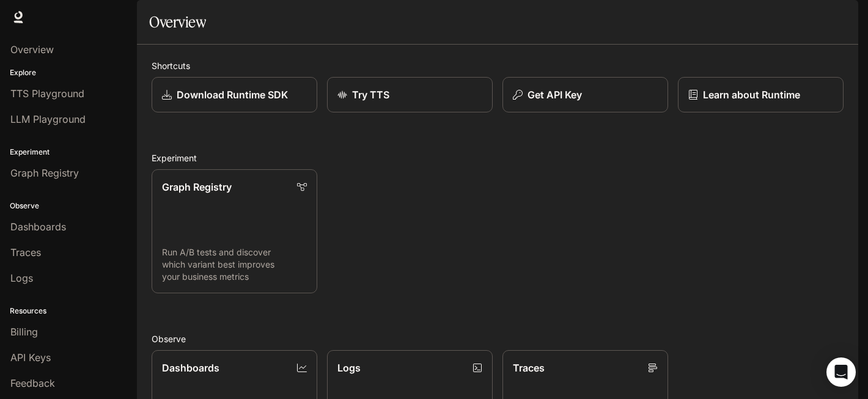 The width and height of the screenshot is (868, 399). I want to click on h1: Overview, so click(178, 22).